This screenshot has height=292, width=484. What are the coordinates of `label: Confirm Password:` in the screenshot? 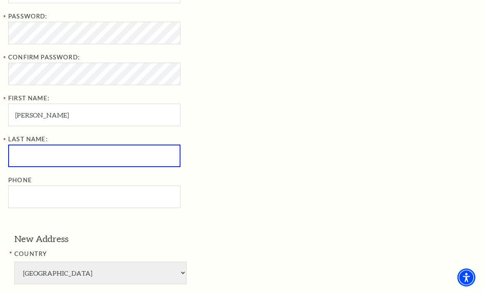 It's located at (44, 57).